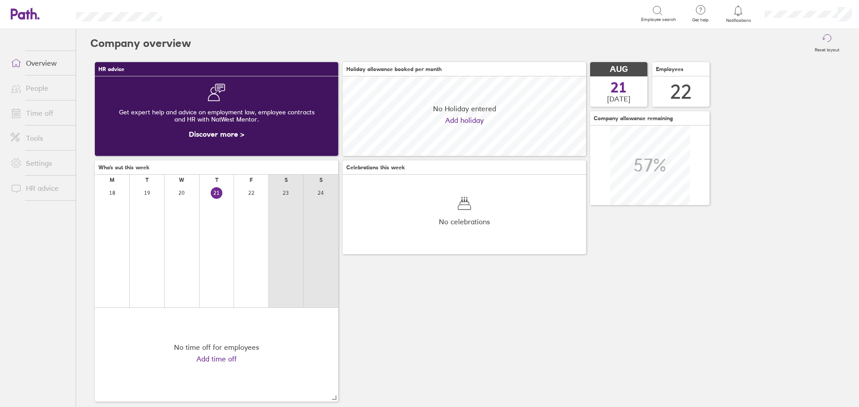 Image resolution: width=859 pixels, height=407 pixels. I want to click on div: F, so click(251, 180).